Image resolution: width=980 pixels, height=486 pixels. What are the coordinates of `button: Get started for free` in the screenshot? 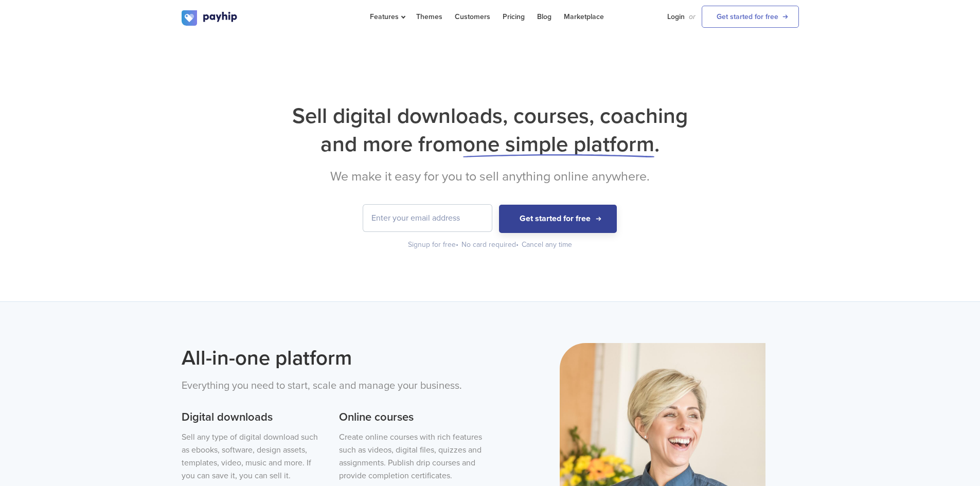 It's located at (558, 219).